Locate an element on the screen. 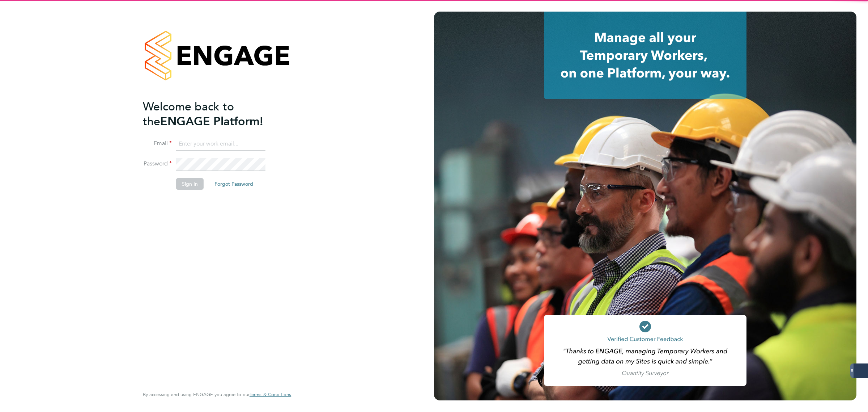  span: Terms & Conditions is located at coordinates (270, 394).